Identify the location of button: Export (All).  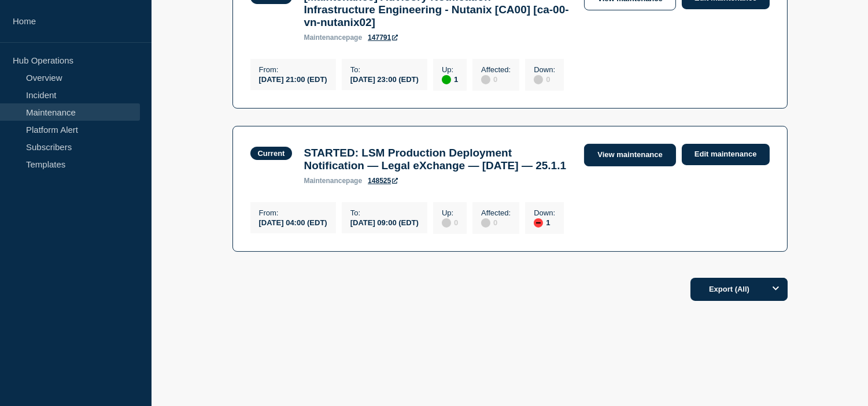
(739, 289).